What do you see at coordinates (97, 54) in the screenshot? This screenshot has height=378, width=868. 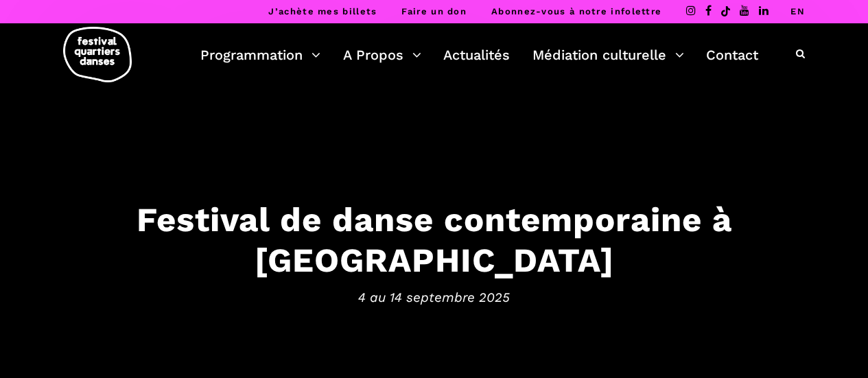 I see `img: logo-fqd-med` at bounding box center [97, 54].